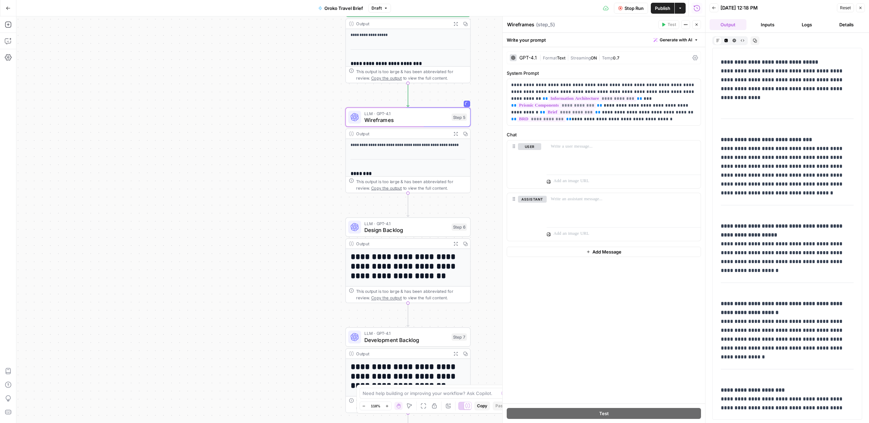 The height and width of the screenshot is (423, 869). Describe the element at coordinates (603, 134) in the screenshot. I see `label: Chat` at that location.